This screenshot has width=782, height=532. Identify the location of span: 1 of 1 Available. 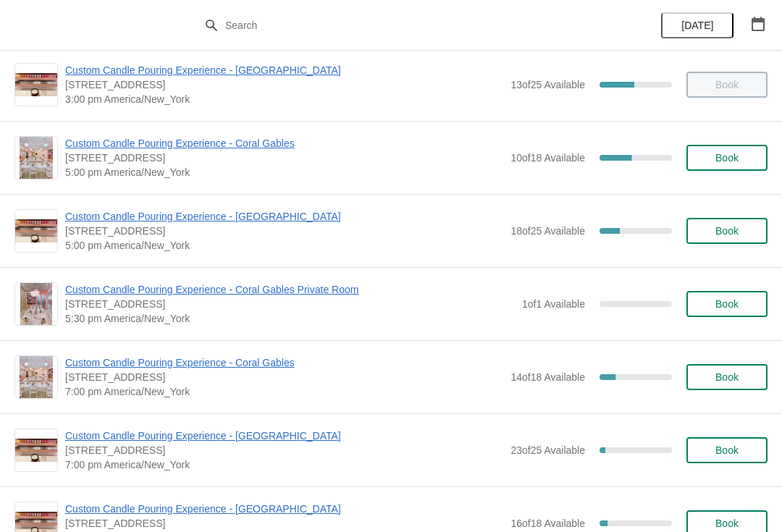
(553, 304).